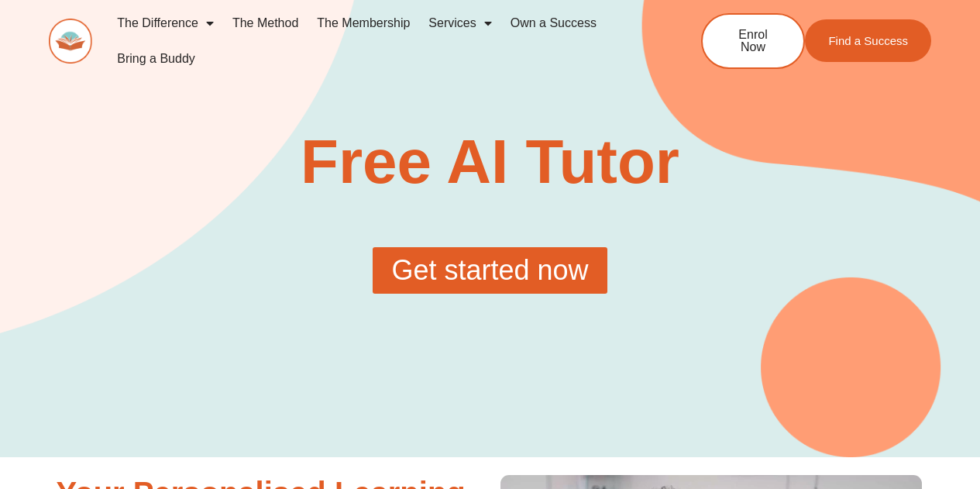 This screenshot has height=489, width=980. I want to click on a: Find a Success, so click(868, 40).